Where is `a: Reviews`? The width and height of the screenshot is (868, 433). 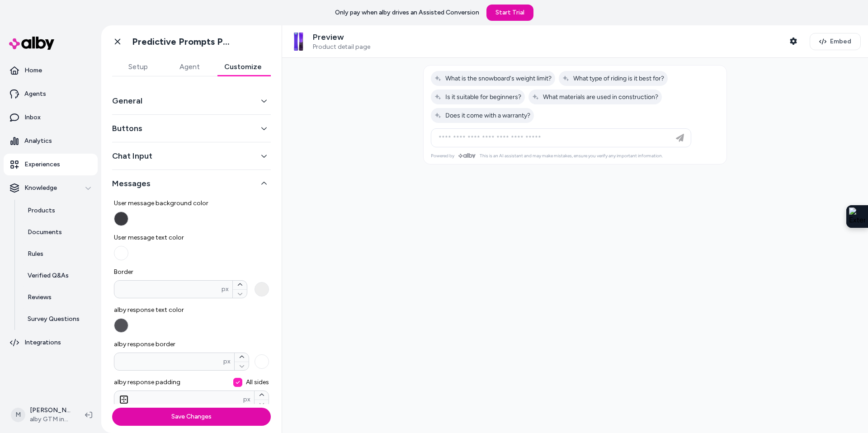 a: Reviews is located at coordinates (58, 297).